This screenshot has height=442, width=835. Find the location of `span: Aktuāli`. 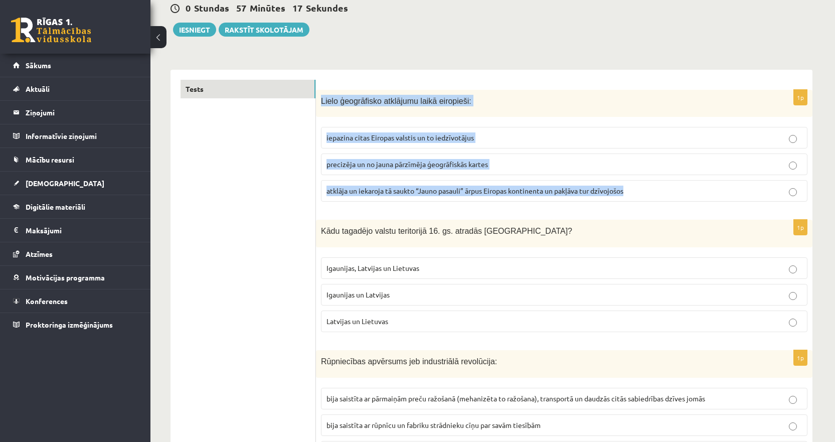

span: Aktuāli is located at coordinates (38, 89).